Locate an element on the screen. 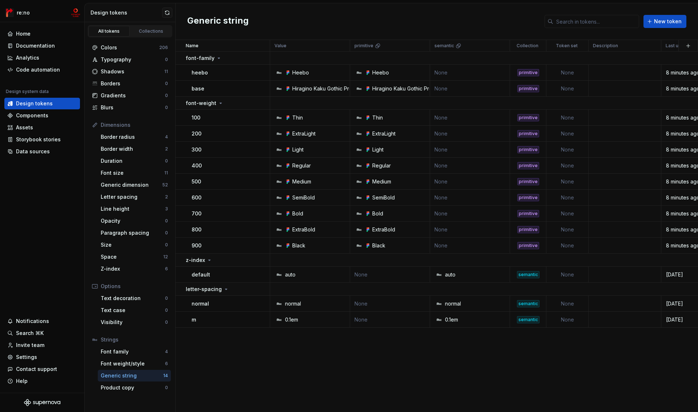  a: Line height3 is located at coordinates (134, 209).